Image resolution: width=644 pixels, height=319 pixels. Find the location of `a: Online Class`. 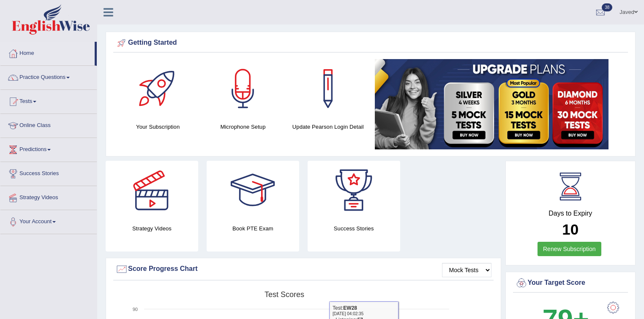

a: Online Class is located at coordinates (48, 125).